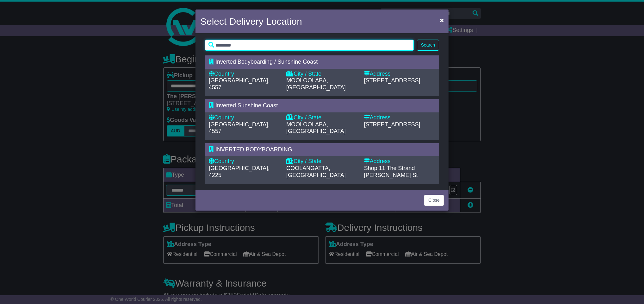  What do you see at coordinates (389, 168) in the screenshot?
I see `span: Shop 11 The Strand` at bounding box center [389, 168].